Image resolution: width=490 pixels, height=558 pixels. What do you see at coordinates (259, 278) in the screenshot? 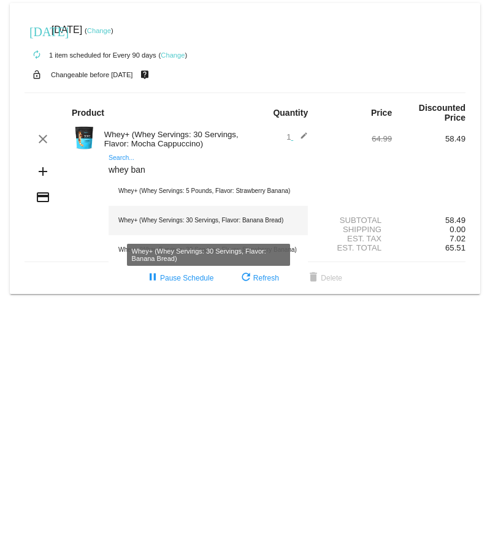
I see `button: Refresh` at bounding box center [259, 278].